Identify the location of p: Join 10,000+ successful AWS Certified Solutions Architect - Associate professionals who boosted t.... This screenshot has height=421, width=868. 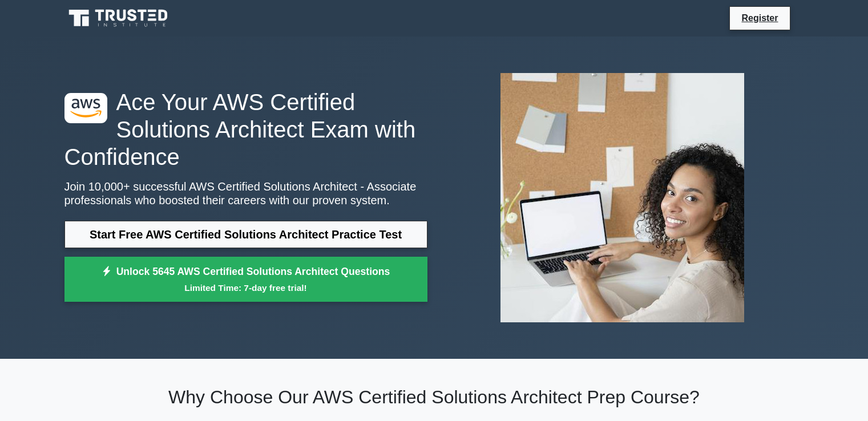
(246, 193).